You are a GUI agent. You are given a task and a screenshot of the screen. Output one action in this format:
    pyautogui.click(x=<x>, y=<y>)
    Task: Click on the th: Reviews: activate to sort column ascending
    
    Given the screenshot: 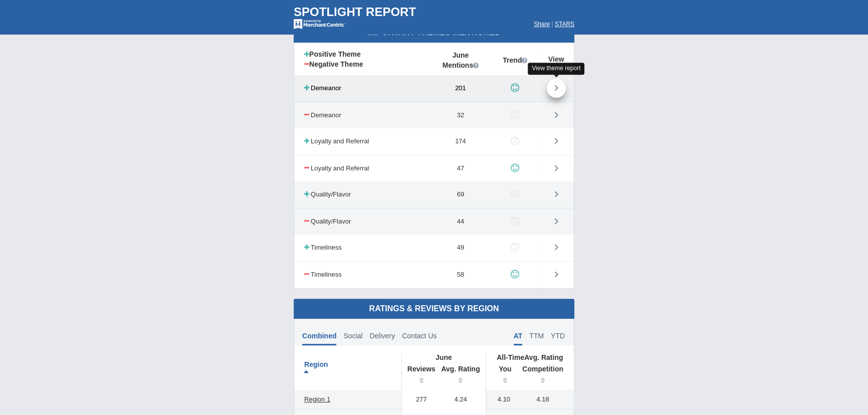 What is the action you would take?
    pyautogui.click(x=419, y=376)
    